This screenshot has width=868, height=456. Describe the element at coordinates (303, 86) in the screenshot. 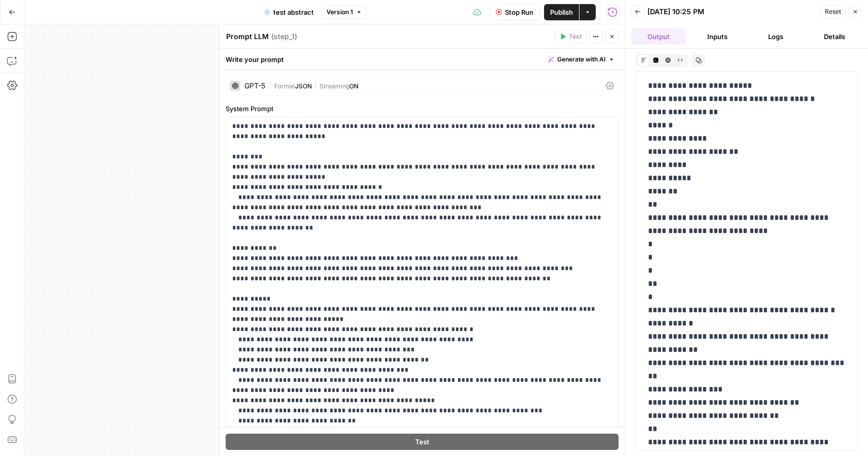

I see `span: JSON` at that location.